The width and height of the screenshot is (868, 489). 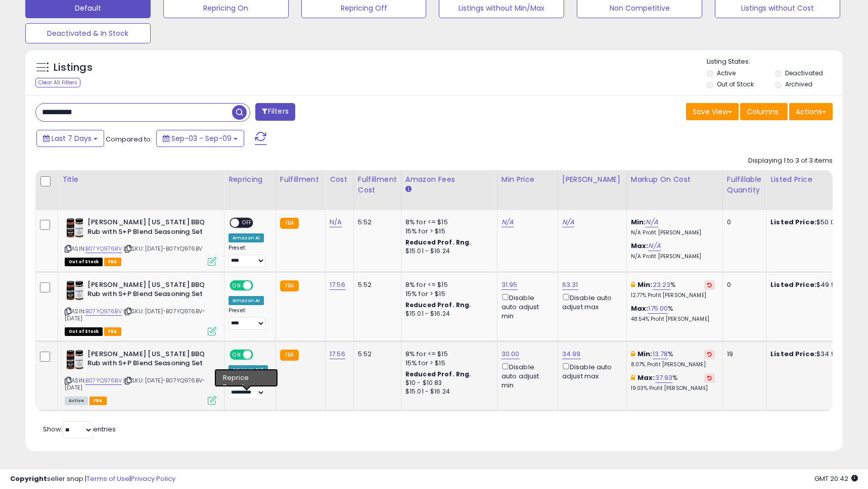 What do you see at coordinates (275, 112) in the screenshot?
I see `button: Filters` at bounding box center [275, 112].